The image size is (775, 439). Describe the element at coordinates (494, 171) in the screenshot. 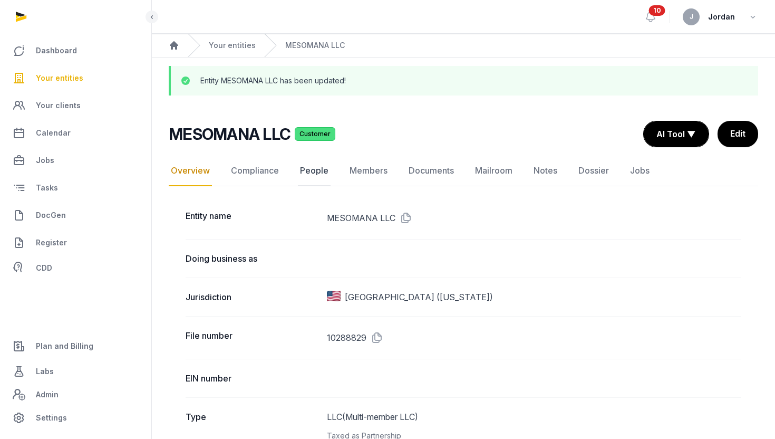

I see `a: Mailroom` at that location.